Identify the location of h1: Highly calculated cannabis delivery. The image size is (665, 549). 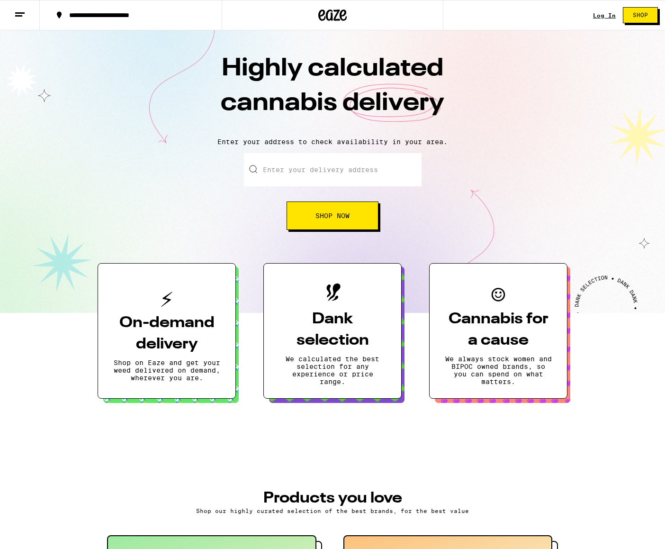
(333, 91).